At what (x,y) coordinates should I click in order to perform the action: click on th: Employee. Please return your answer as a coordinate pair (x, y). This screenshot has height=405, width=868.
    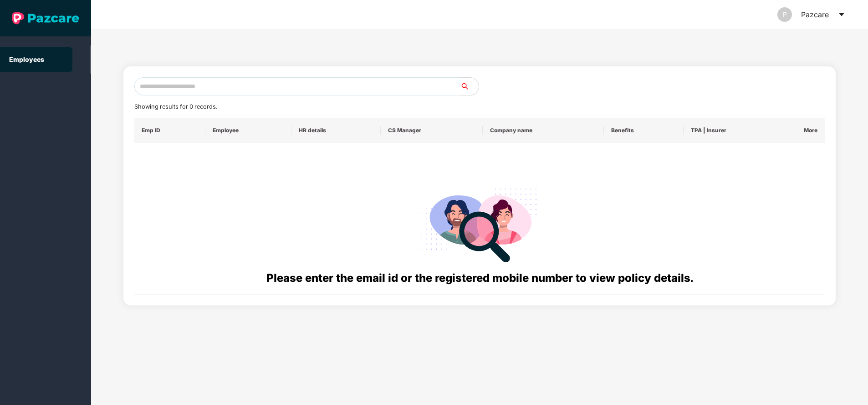
    Looking at the image, I should click on (248, 131).